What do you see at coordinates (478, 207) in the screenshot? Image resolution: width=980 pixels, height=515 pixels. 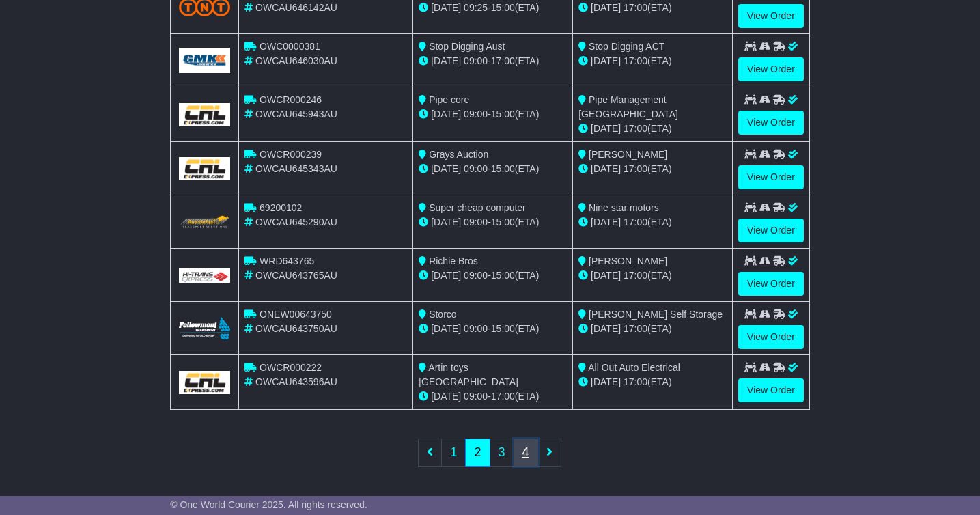 I see `span: Super cheap computer` at bounding box center [478, 207].